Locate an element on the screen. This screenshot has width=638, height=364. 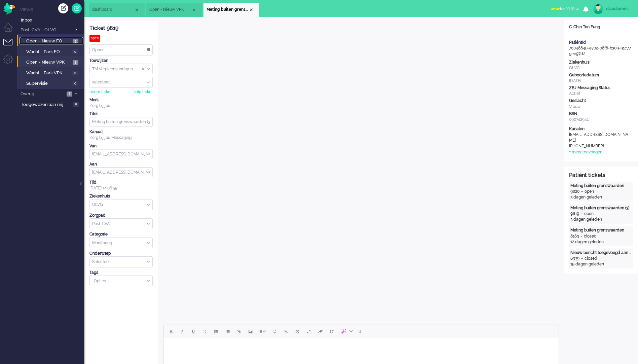
div: Tags is located at coordinates (121, 273).